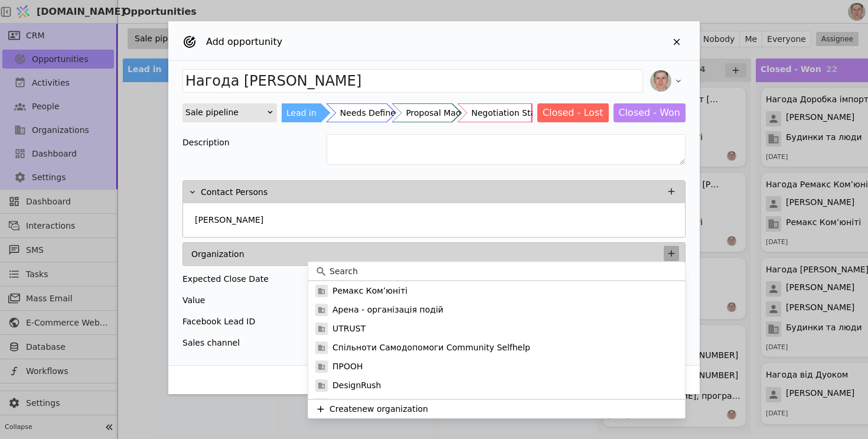 The width and height of the screenshot is (868, 439). What do you see at coordinates (226, 112) in the screenshot?
I see `div: Sale pipeline` at bounding box center [226, 112].